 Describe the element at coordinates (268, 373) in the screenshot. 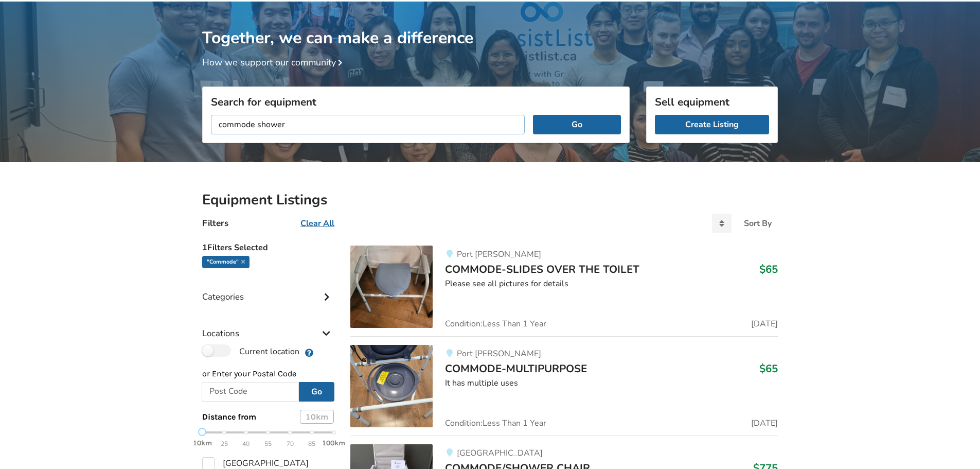

I see `p: or Enter your Postal Code` at that location.